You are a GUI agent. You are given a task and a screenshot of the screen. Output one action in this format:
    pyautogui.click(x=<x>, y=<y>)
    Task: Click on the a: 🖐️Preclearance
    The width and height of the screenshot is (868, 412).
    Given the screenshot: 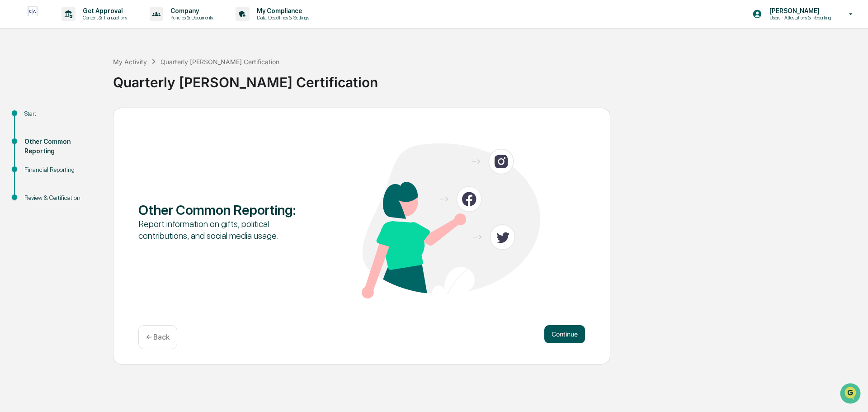 What is the action you would take?
    pyautogui.click(x=34, y=118)
    